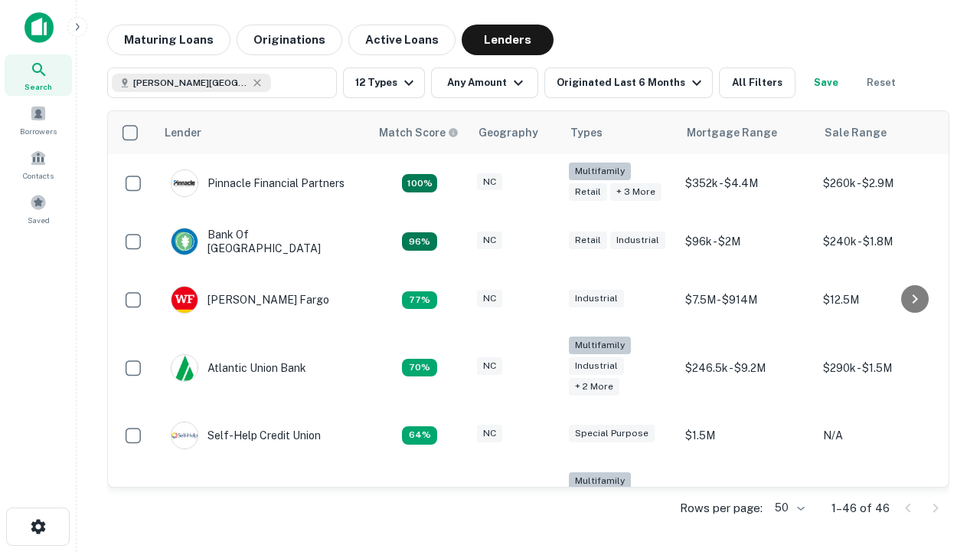  I want to click on button: Save your search to get updates of matches that match your search criteria., so click(826, 83).